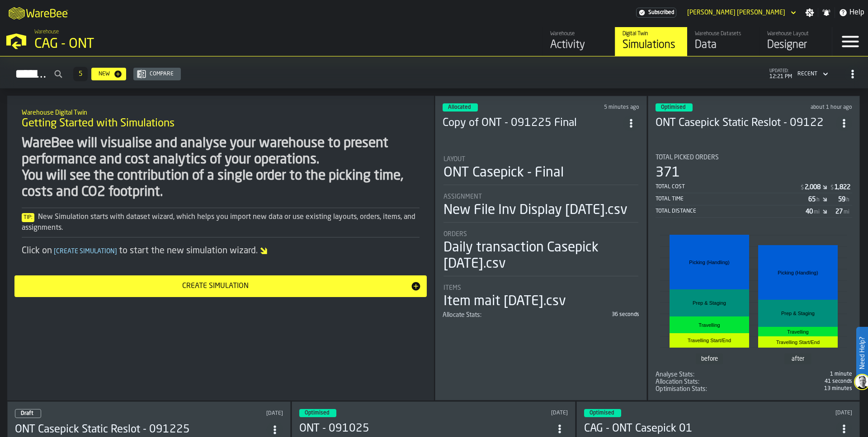  What do you see at coordinates (754, 185) in the screenshot?
I see `div: stat-Total Picked Orders` at bounding box center [754, 185].